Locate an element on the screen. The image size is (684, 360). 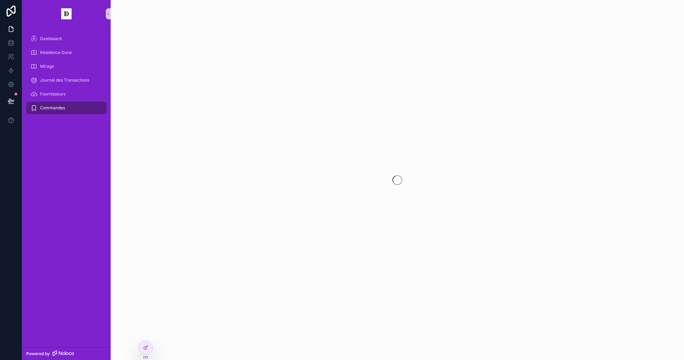
span: Résidence Dune is located at coordinates (56, 53).